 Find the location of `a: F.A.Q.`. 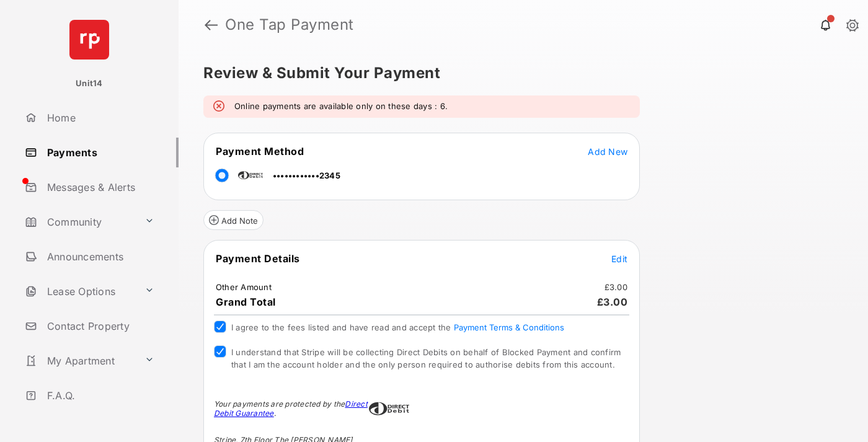

a: F.A.Q. is located at coordinates (99, 395).